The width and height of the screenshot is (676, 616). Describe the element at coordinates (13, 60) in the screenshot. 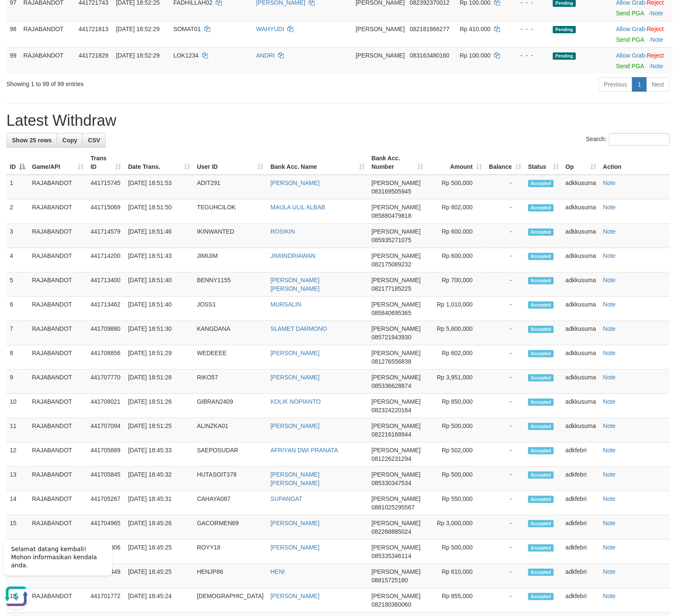

I see `td: 99` at that location.